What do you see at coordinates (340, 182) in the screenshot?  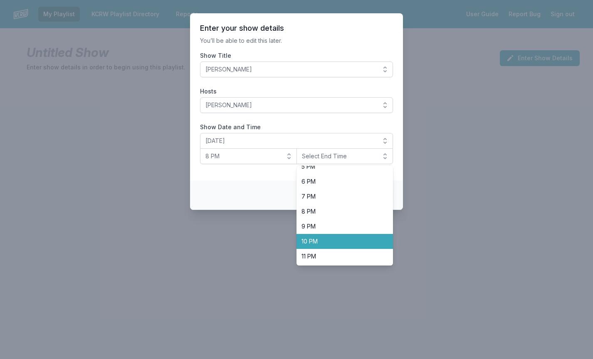 I see `span: 6 PM` at bounding box center [340, 182].